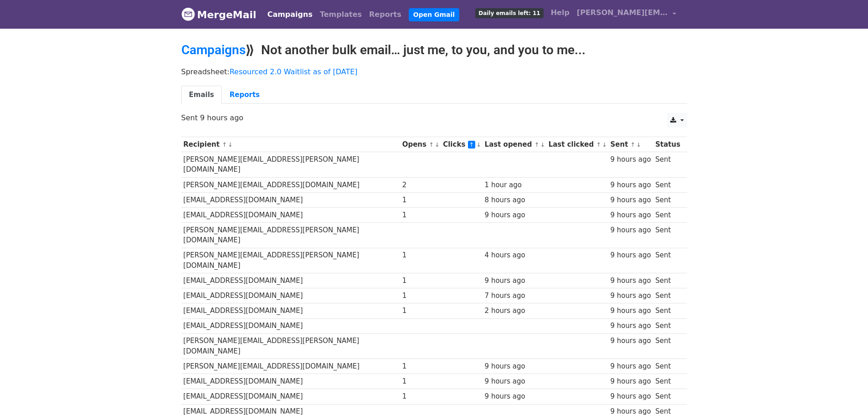 The height and width of the screenshot is (415, 868). Describe the element at coordinates (668, 144) in the screenshot. I see `th: Status` at that location.